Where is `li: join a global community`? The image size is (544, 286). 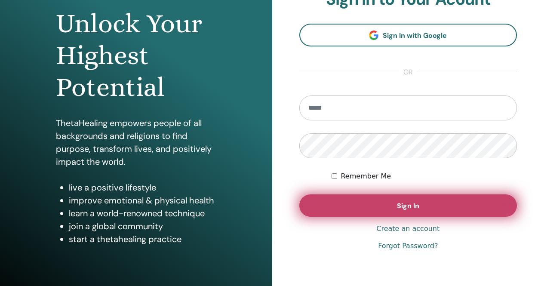 li: join a global community is located at coordinates (142, 226).